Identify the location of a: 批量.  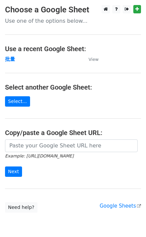
(10, 59).